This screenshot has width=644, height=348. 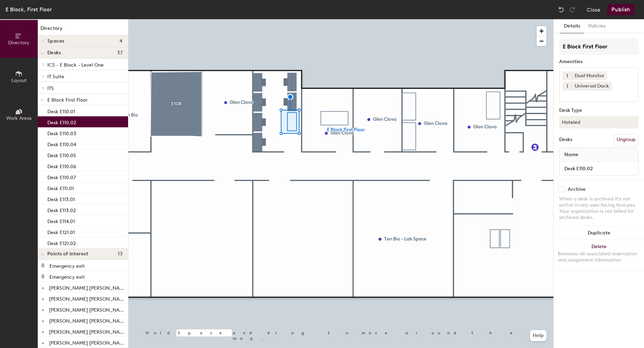 What do you see at coordinates (599, 169) in the screenshot?
I see `input: Unnamed desk` at bounding box center [599, 169].